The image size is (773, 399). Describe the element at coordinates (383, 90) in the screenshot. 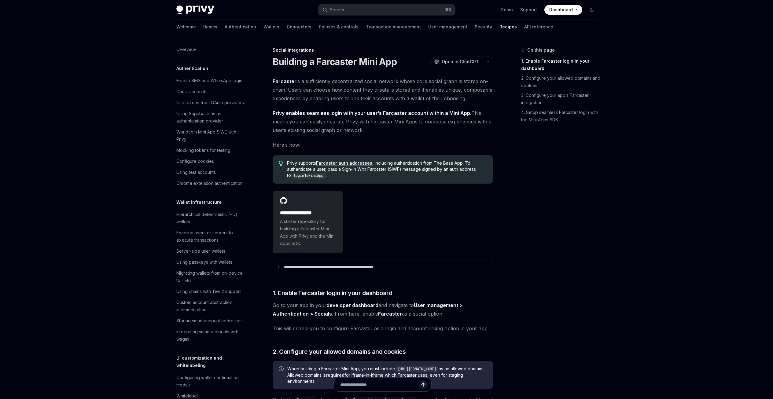

I see `span: is a sufficiently decentralized social network whose core social graph is stored on-chain. Users ...` at that location.